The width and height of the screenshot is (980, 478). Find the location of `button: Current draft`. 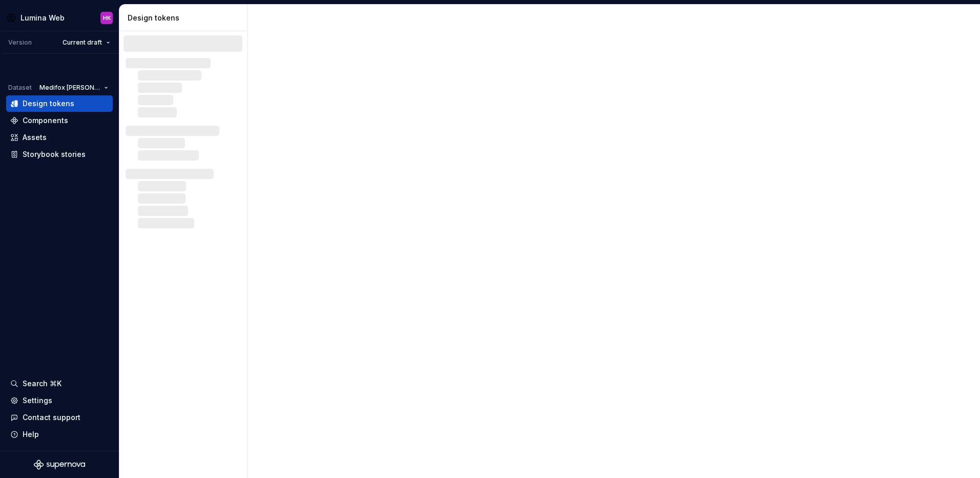

button: Current draft is located at coordinates (86, 43).